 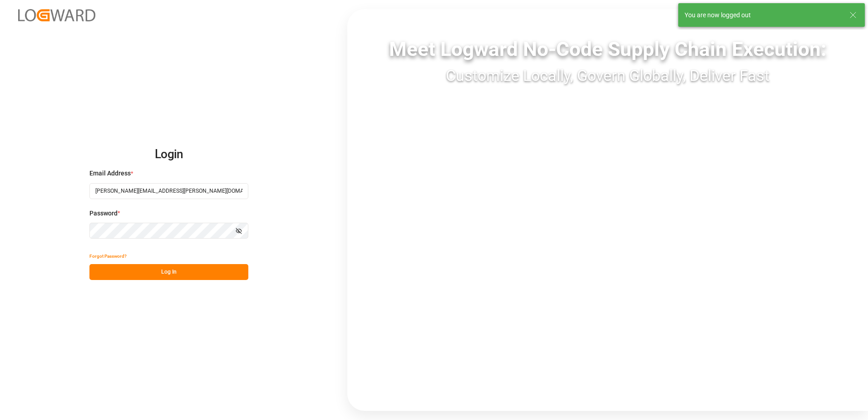 What do you see at coordinates (108, 256) in the screenshot?
I see `button: Forgot Password?` at bounding box center [108, 256].